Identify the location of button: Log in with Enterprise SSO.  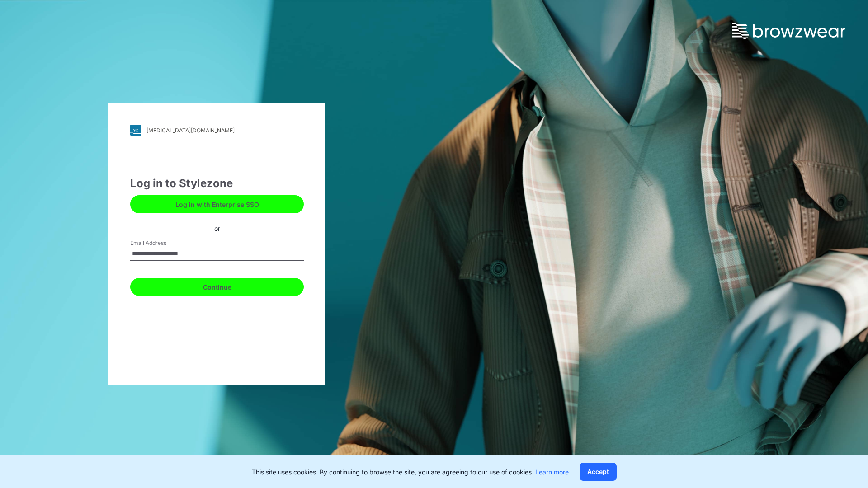
(217, 204).